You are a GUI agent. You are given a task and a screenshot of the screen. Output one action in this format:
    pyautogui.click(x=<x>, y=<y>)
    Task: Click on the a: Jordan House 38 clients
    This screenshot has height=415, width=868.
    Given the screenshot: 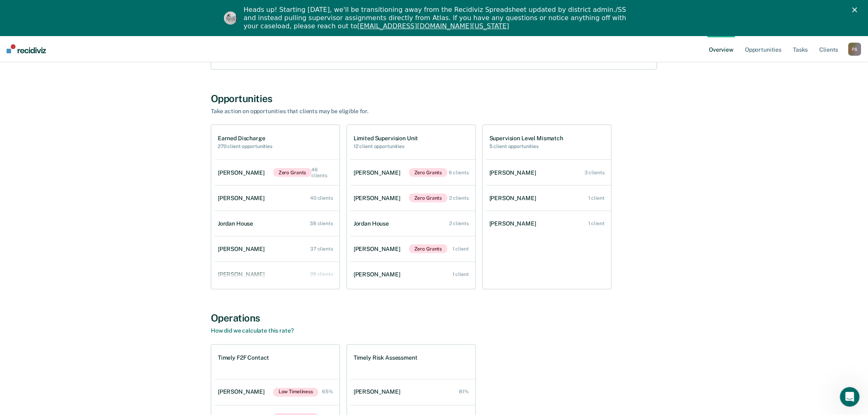 What is the action you would take?
    pyautogui.click(x=277, y=223)
    